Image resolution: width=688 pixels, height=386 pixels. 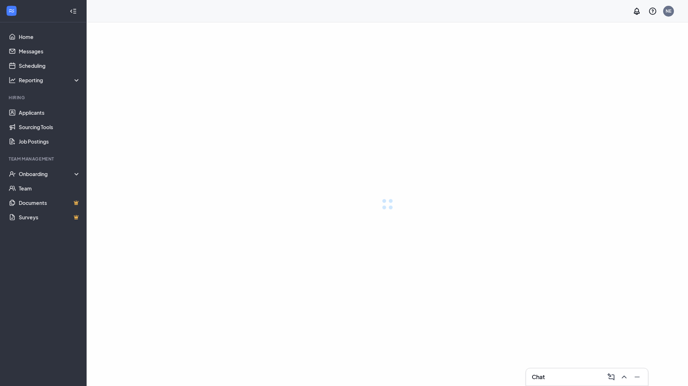 I want to click on a: Team, so click(x=49, y=188).